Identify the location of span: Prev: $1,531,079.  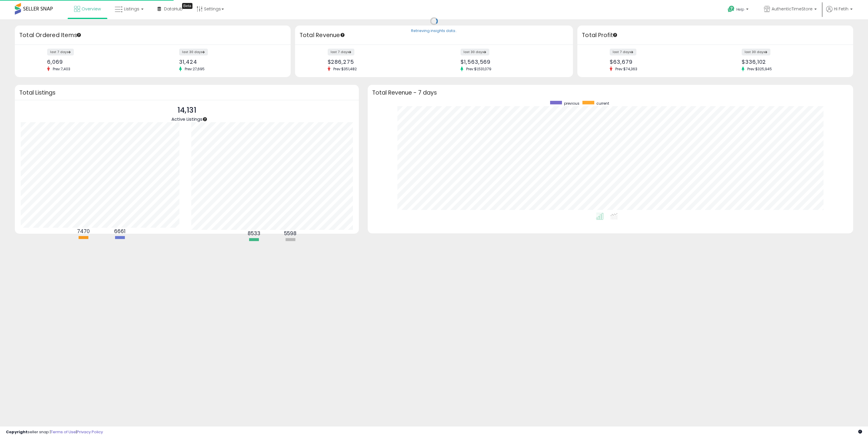
(478, 69).